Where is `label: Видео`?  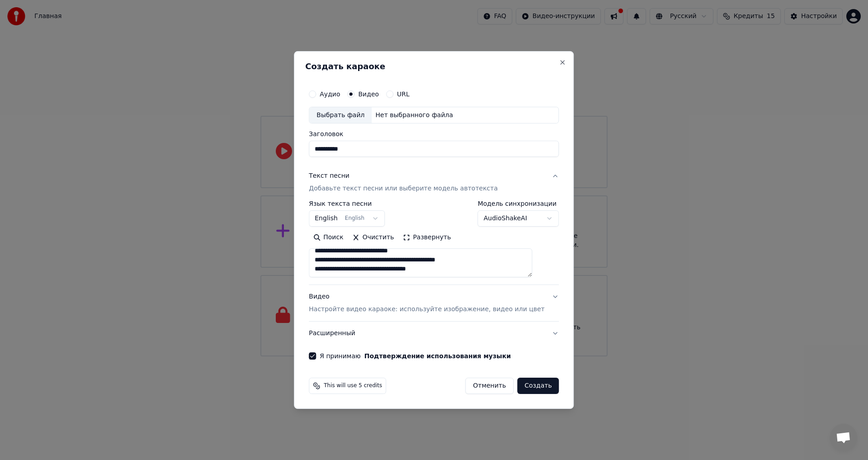
label: Видео is located at coordinates (369, 94).